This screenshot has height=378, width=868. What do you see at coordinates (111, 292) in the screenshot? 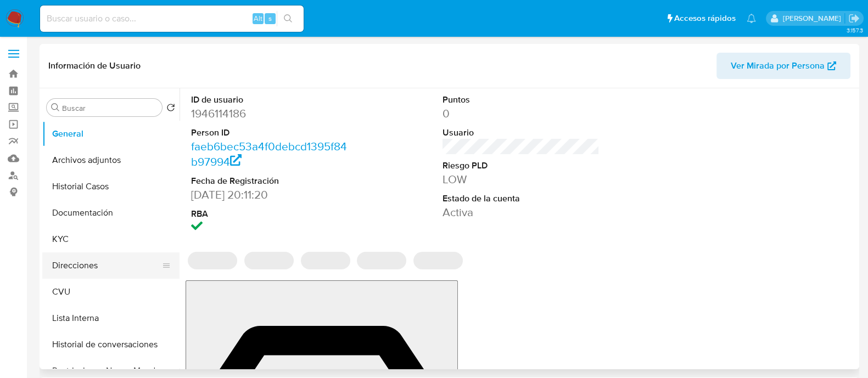
I see `button: CVU` at bounding box center [111, 292].